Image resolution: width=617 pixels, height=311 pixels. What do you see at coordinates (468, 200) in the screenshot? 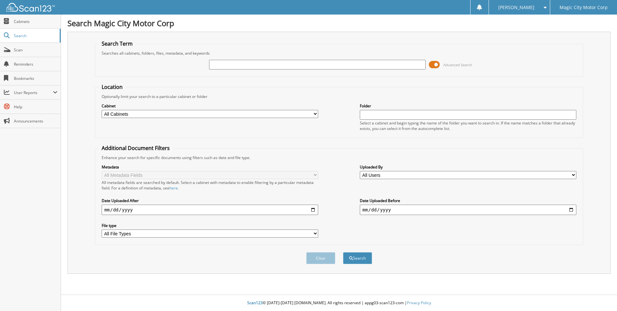
I see `label: Date Uploaded Before` at bounding box center [468, 200].